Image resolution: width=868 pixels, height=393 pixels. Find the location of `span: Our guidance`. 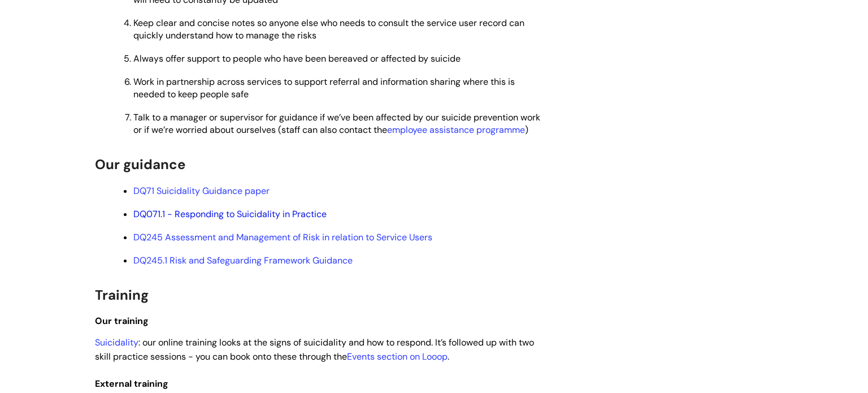

span: Our guidance is located at coordinates (140, 164).